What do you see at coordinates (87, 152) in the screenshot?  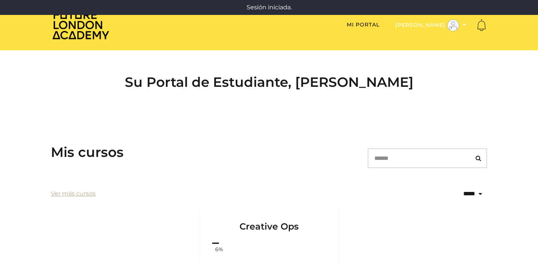 I see `h3: Mis cursos` at bounding box center [87, 152].